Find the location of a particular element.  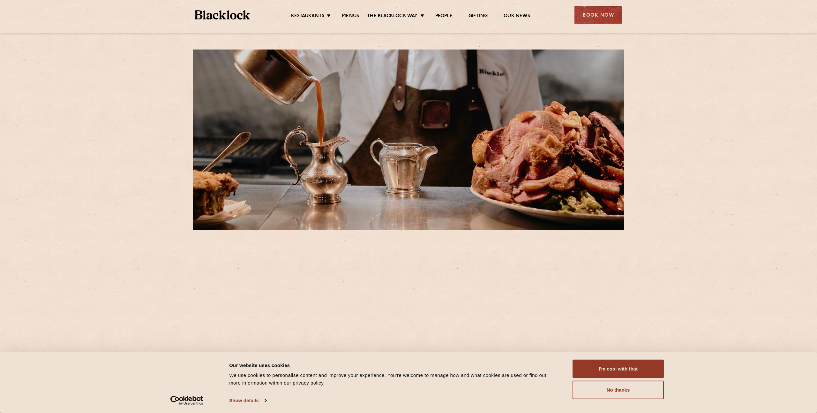

button: No thanks is located at coordinates (618, 390).